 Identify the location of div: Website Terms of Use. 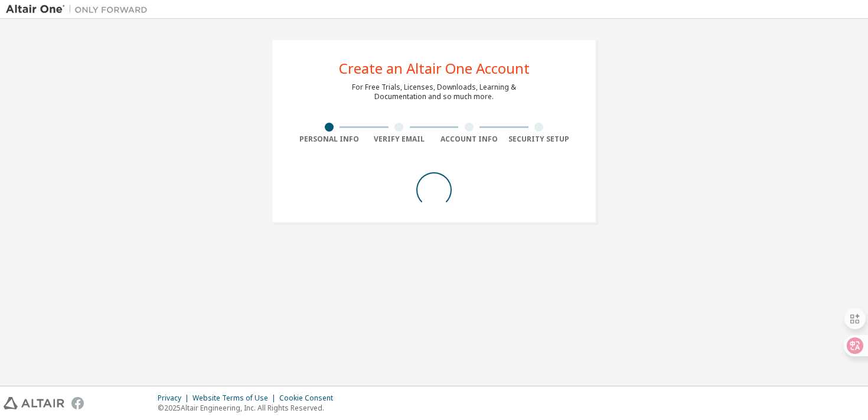
(236, 398).